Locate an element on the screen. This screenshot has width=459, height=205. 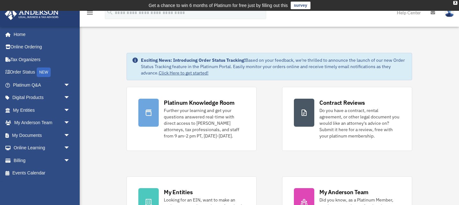
div: NEW is located at coordinates (44, 72).